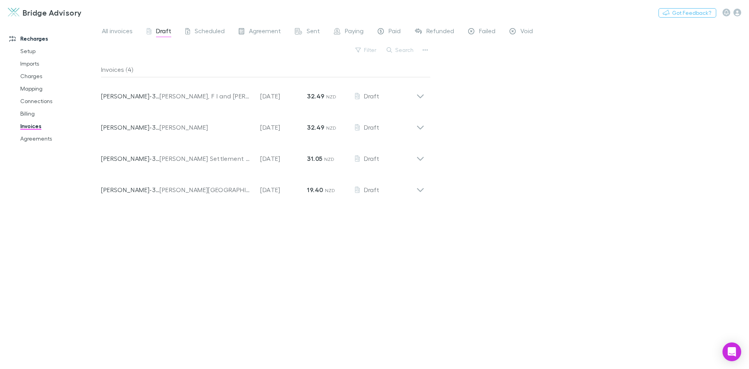 The width and height of the screenshot is (749, 369). Describe the element at coordinates (52, 12) in the screenshot. I see `h3: Bridge Advisory` at that location.